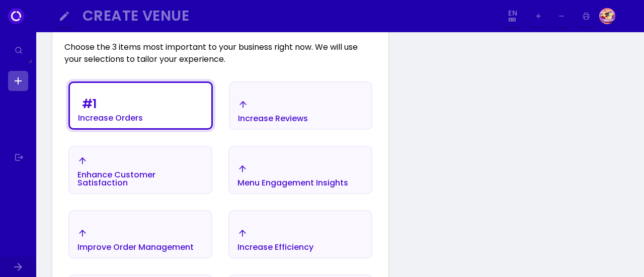 The image size is (644, 277). Describe the element at coordinates (286, 16) in the screenshot. I see `div: Create Venue` at that location.